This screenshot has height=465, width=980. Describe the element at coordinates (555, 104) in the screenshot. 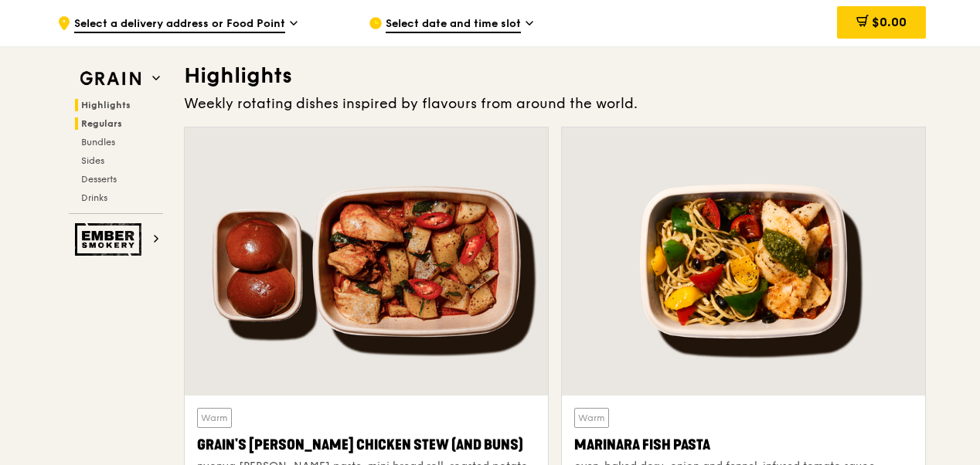

I see `div: Weekly rotating dishes inspired by flavours from around the world.` at that location.